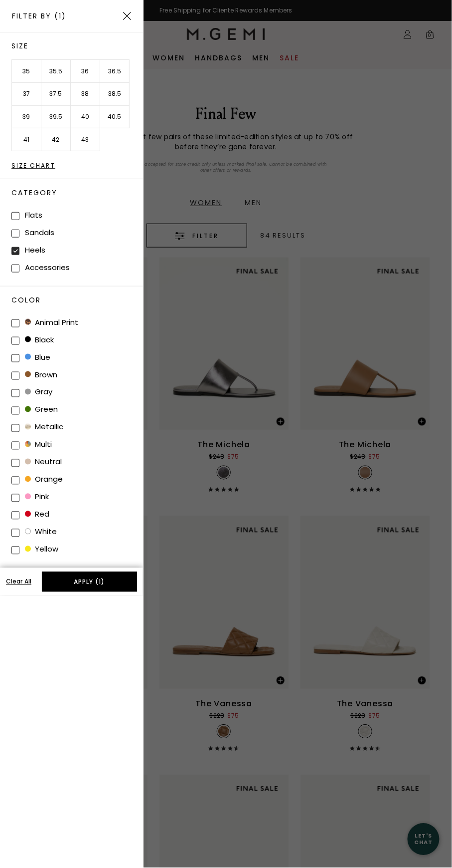 The image size is (452, 868). What do you see at coordinates (77, 300) in the screenshot?
I see `h2: Color` at bounding box center [77, 300].